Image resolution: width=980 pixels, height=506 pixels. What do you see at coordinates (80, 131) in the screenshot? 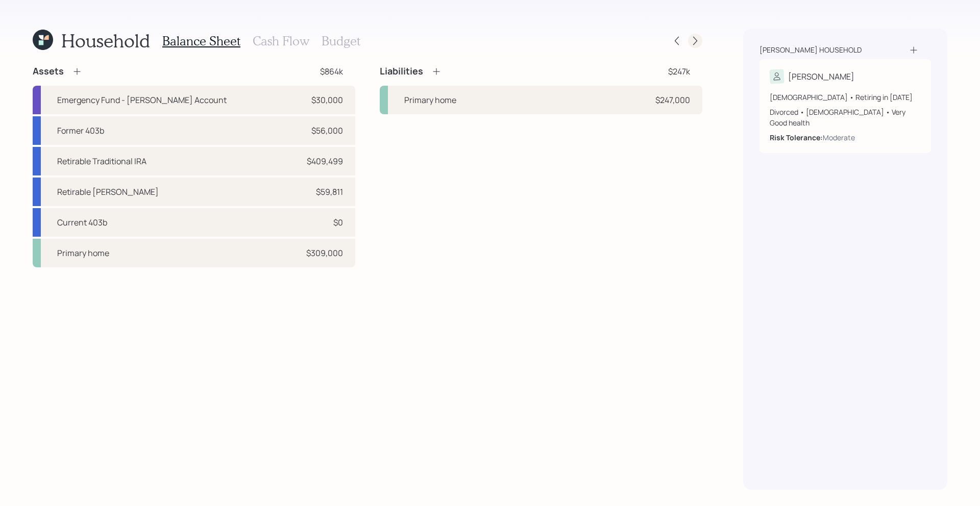
I see `div: Former 403b` at bounding box center [80, 131].